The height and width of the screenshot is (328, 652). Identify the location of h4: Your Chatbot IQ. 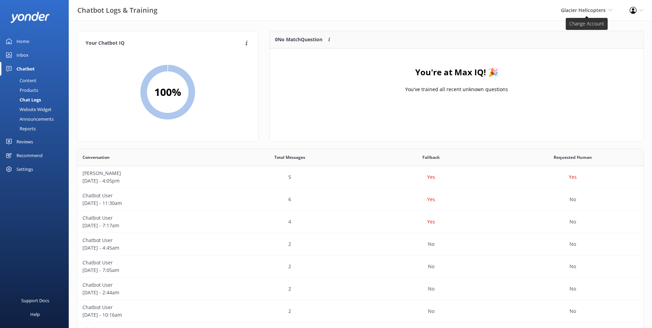
(164, 43).